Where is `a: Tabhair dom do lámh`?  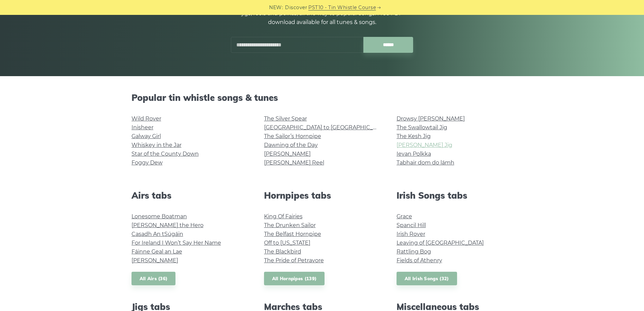 a: Tabhair dom do lámh is located at coordinates (425, 163).